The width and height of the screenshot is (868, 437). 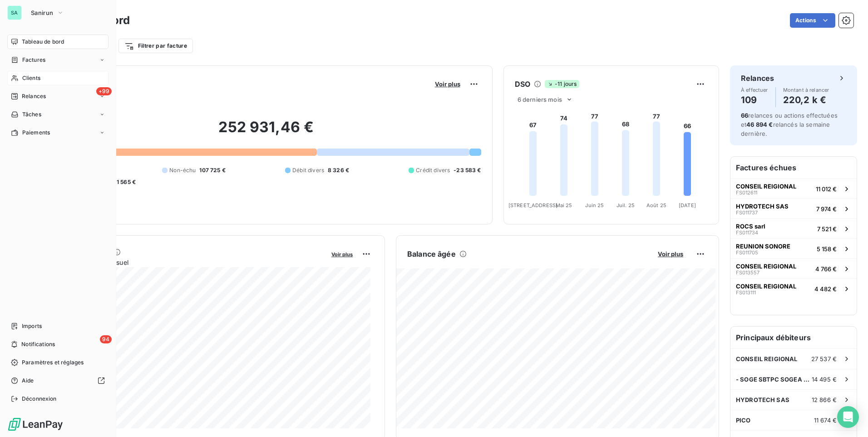 I want to click on span: Non-échu, so click(x=183, y=171).